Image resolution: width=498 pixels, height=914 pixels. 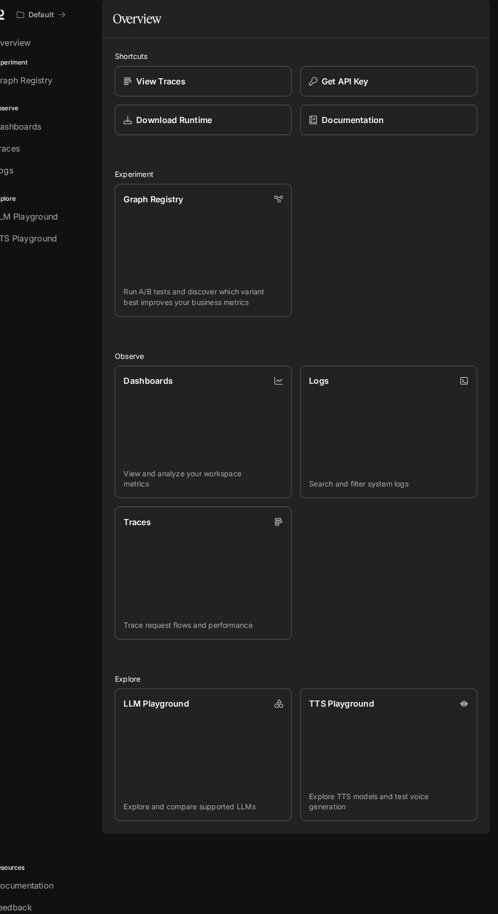 I want to click on button: Get API Key, so click(x=392, y=79).